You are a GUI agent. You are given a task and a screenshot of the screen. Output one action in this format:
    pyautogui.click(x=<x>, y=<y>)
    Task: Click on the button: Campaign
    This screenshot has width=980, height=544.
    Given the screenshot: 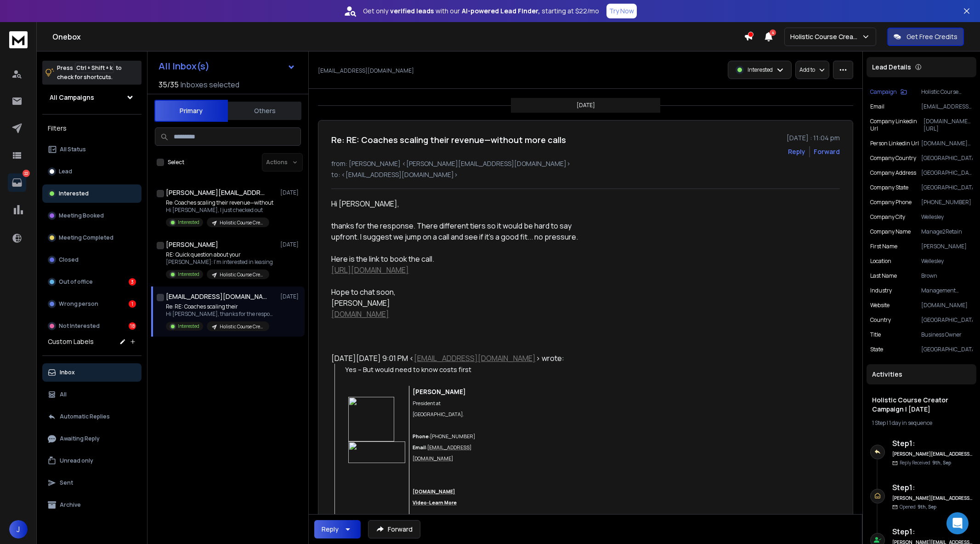 What is the action you would take?
    pyautogui.click(x=888, y=92)
    